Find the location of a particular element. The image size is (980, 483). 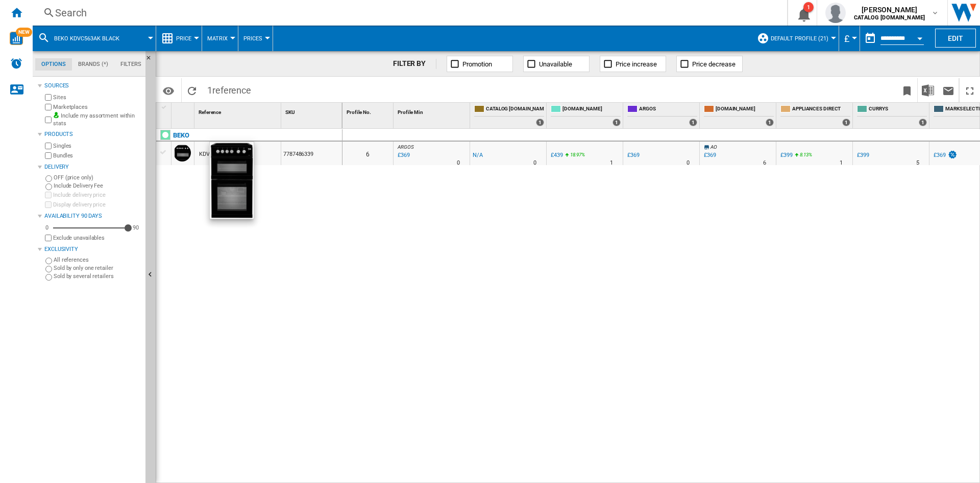

button: Maximize is located at coordinates (970, 90).